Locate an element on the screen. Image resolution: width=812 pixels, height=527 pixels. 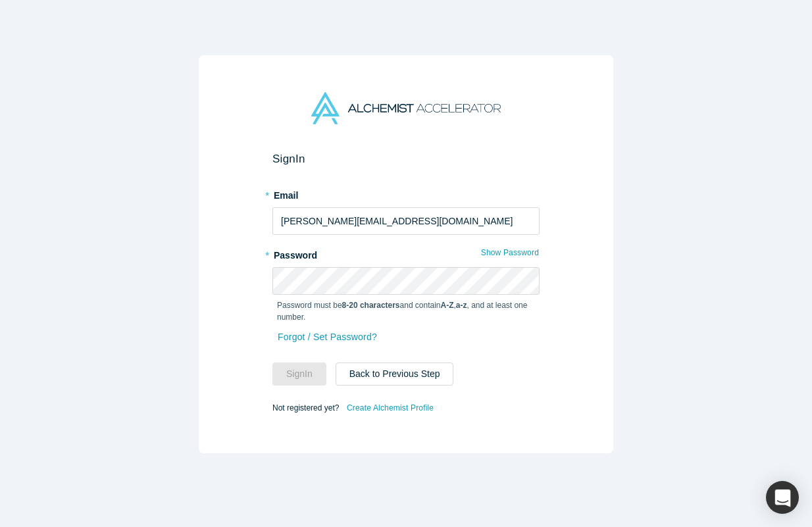
h2: Sign In is located at coordinates (406, 158).